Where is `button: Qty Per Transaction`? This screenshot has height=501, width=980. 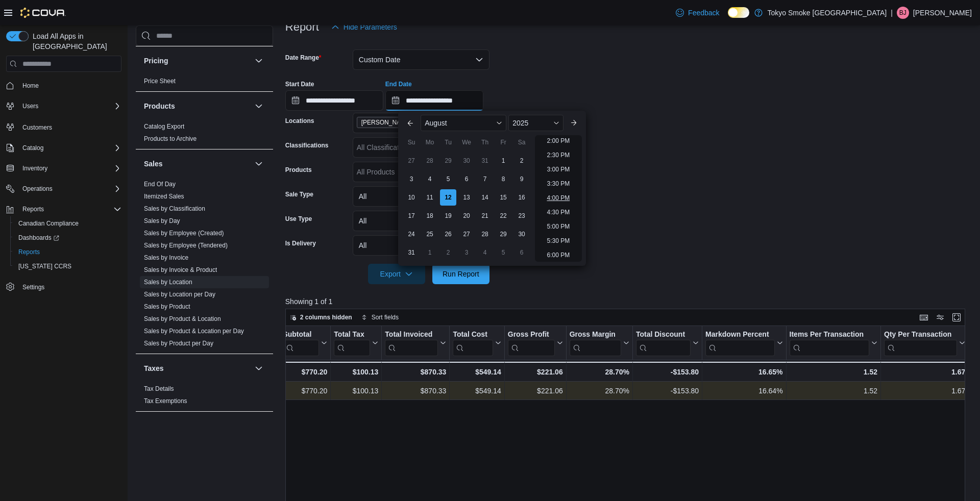
button: Qty Per Transaction is located at coordinates (925, 343).